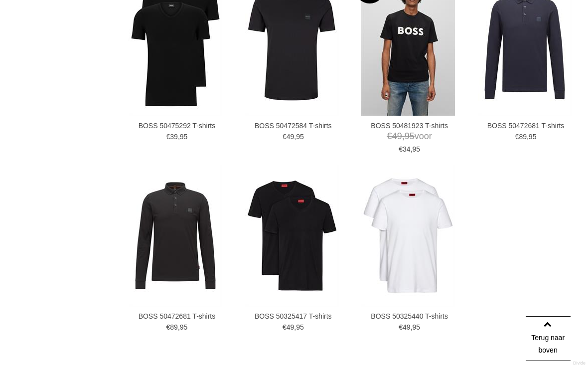 The image size is (588, 372). Describe the element at coordinates (407, 149) in the screenshot. I see `span: 34` at that location.